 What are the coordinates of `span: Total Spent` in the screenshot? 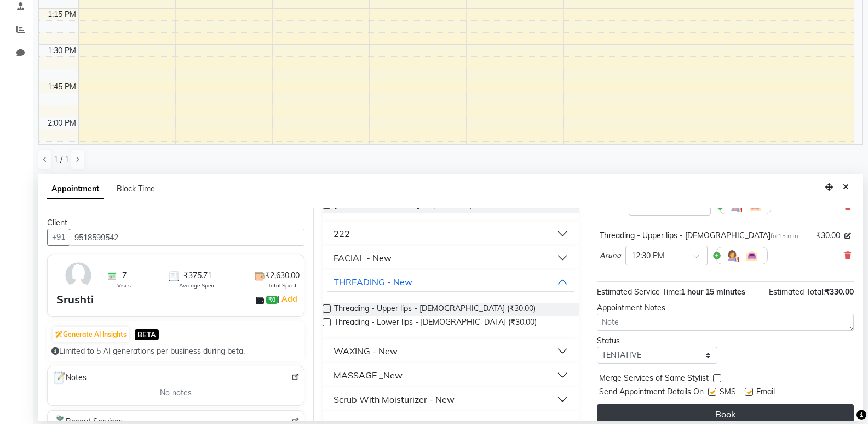 It's located at (282, 285).